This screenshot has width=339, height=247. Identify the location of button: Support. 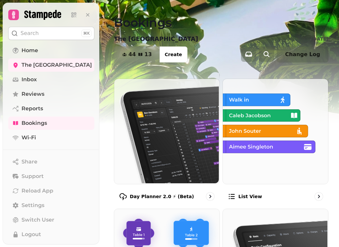
(51, 177).